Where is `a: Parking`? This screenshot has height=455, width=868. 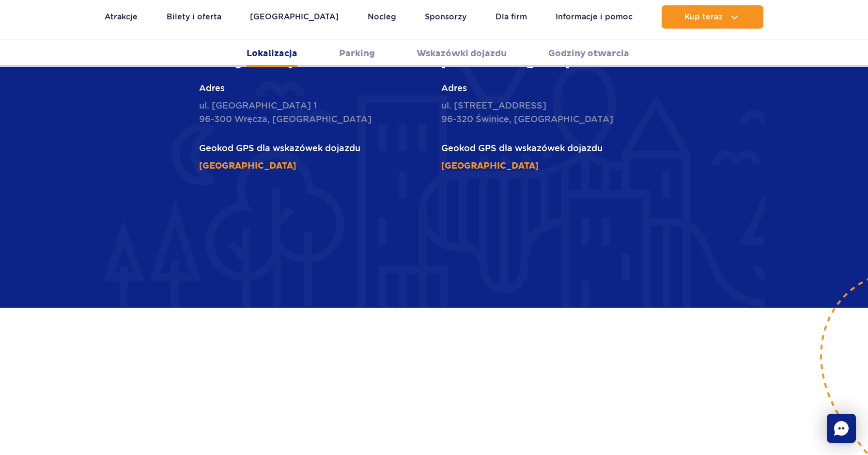
a: Parking is located at coordinates (357, 53).